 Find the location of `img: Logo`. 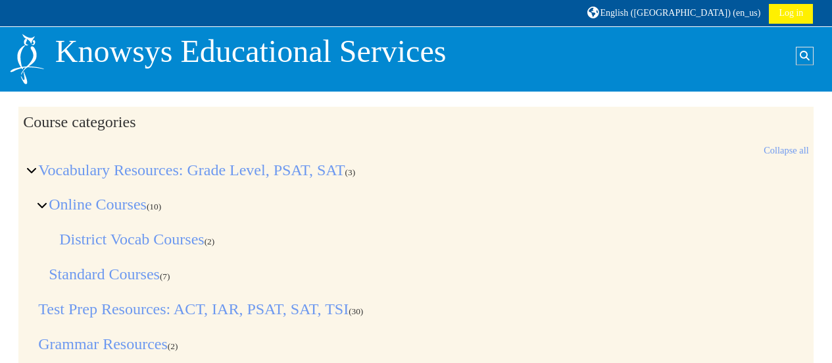

img: Logo is located at coordinates (27, 59).